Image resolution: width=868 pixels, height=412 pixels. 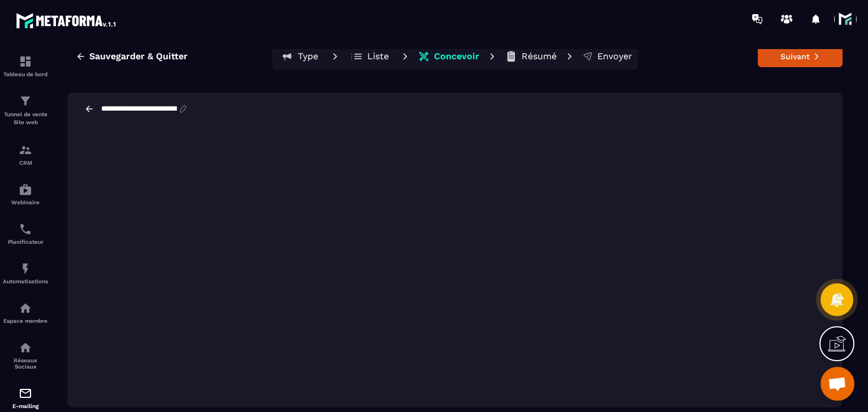 What do you see at coordinates (25, 321) in the screenshot?
I see `p: Espace membre` at bounding box center [25, 321].